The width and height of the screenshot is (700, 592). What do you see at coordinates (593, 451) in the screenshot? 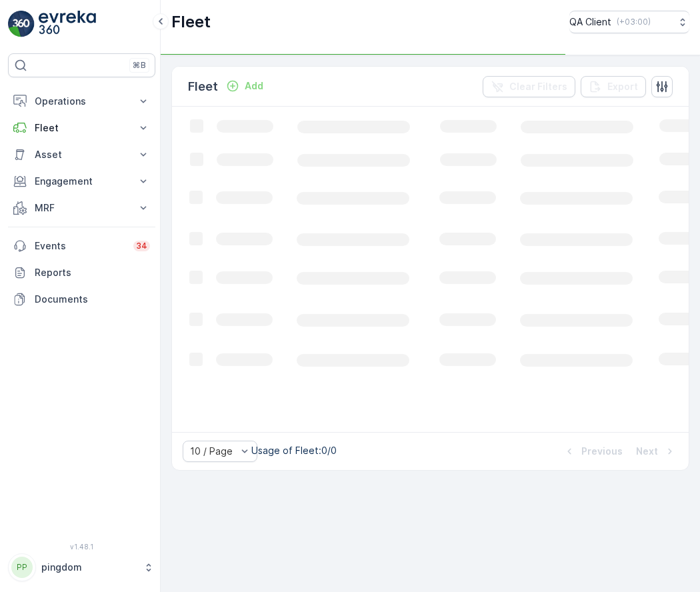
I see `button: Previous` at bounding box center [593, 451].